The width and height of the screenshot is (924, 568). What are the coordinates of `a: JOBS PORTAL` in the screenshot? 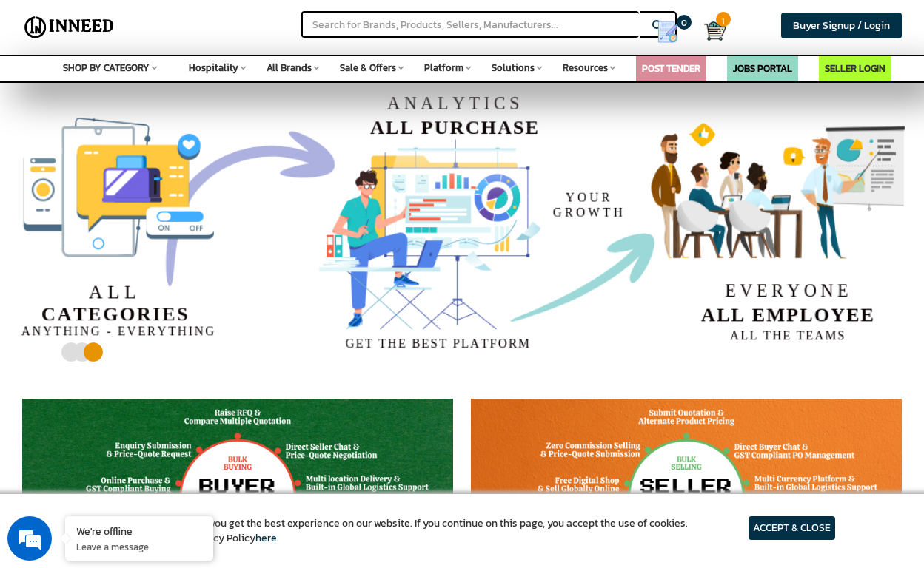 It's located at (763, 68).